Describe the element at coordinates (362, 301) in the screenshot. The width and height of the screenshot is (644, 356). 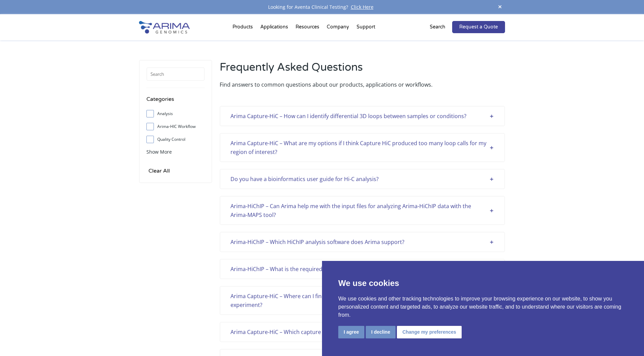
I see `div: Arima Capture-HiC – Where can I find the baitmap and fragment file for my Arima Capture-HiC exper...` at that location.